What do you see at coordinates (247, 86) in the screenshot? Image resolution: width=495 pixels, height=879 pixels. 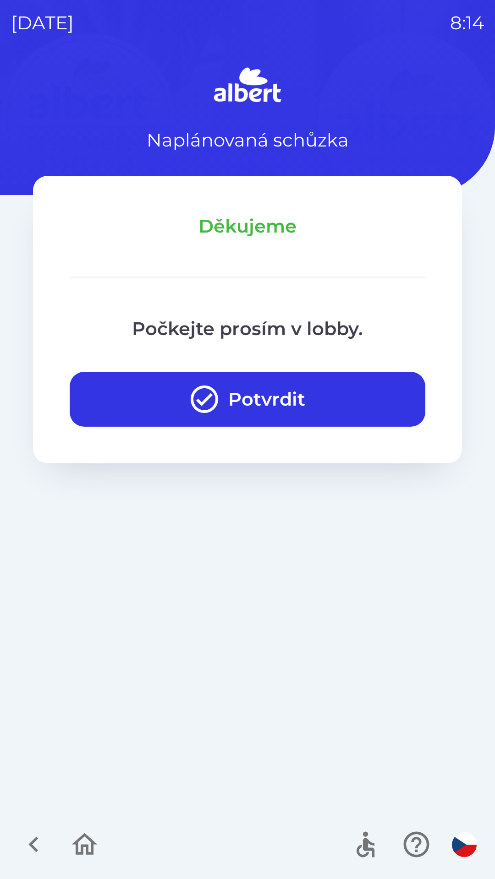 I see `img: Logo` at bounding box center [247, 86].